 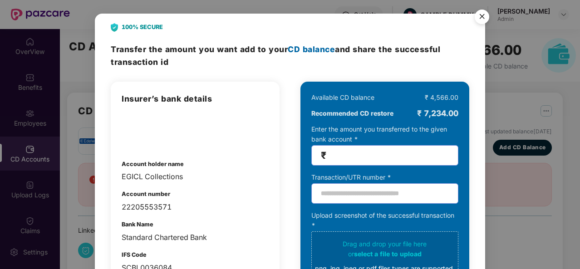 I want to click on img: integrations, so click(x=145, y=130).